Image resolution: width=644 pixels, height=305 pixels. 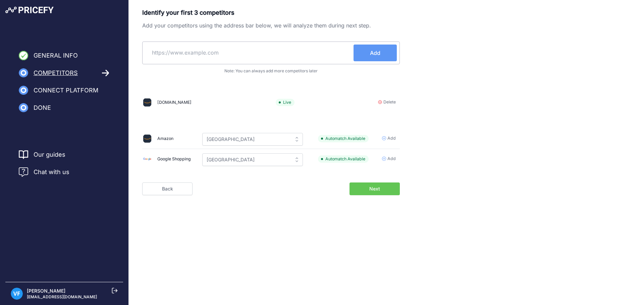 What do you see at coordinates (271, 13) in the screenshot?
I see `p: Identify your first 3 competitors` at bounding box center [271, 13].